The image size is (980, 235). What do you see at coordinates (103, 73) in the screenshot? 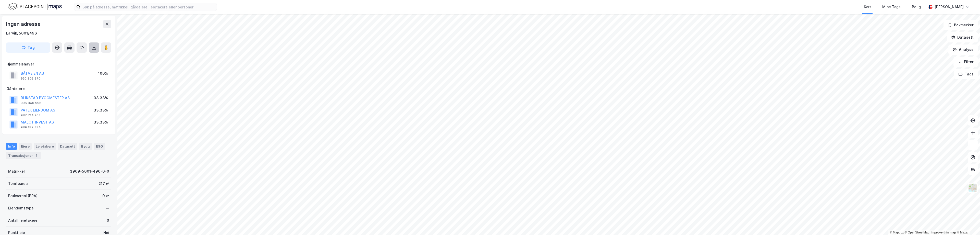
I see `div: 100%` at bounding box center [103, 73].